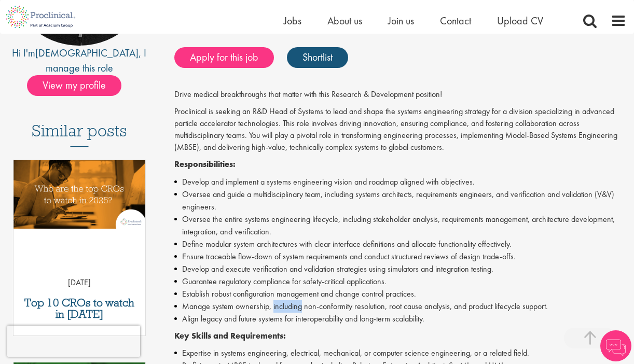 The image size is (634, 364). I want to click on span: About us, so click(344, 21).